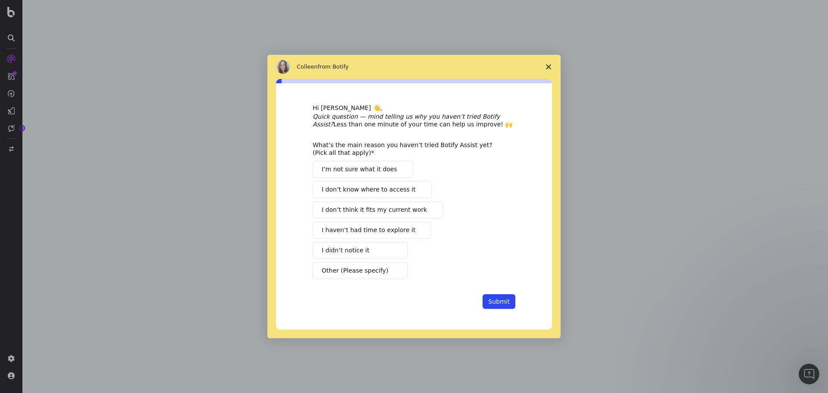 The height and width of the screenshot is (393, 828). I want to click on button: I don’t think it fits my current work, so click(378, 210).